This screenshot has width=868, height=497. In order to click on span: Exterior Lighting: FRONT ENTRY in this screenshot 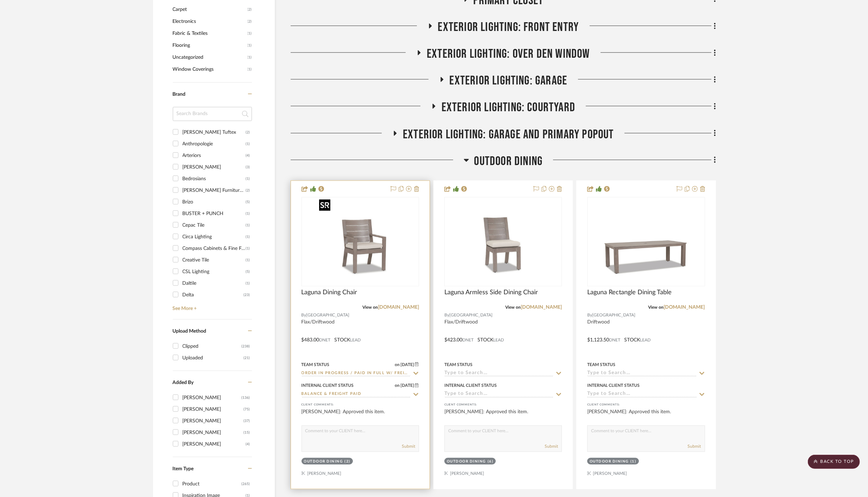, I will do `click(509, 27)`.